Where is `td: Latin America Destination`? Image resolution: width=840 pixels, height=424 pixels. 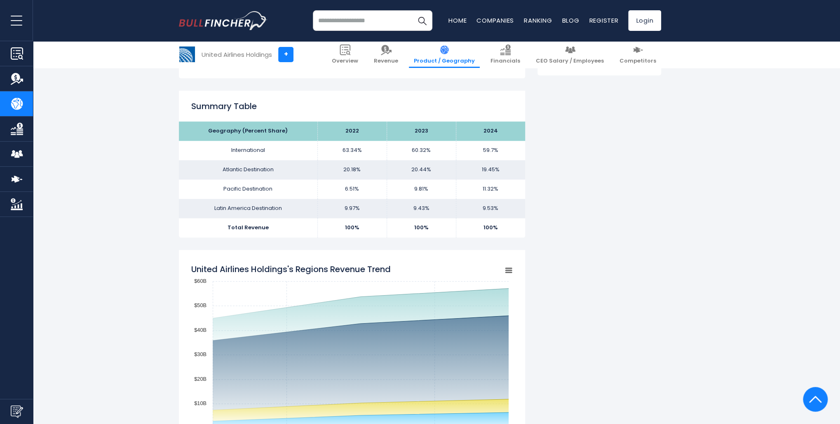 td: Latin America Destination is located at coordinates (248, 208).